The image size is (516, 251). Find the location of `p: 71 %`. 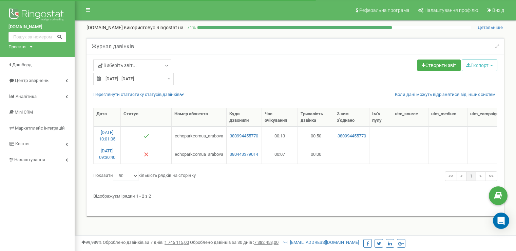

p: 71 % is located at coordinates (190, 28).